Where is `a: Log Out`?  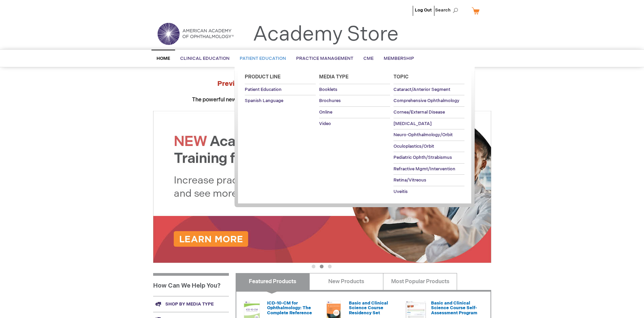
a: Log Out is located at coordinates (423, 10).